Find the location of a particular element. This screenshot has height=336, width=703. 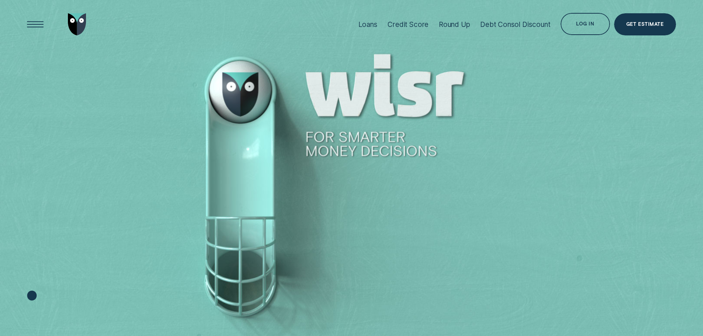

button: Open Menu is located at coordinates (35, 24).